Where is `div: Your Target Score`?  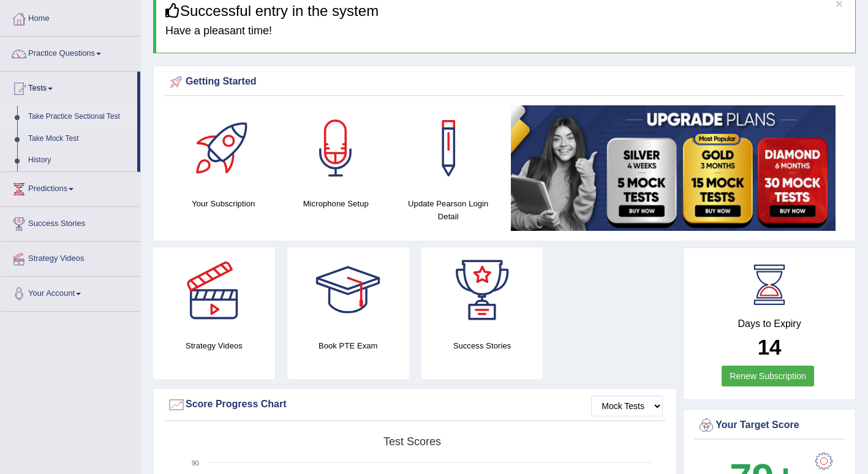 div: Your Target Score is located at coordinates (769, 426).